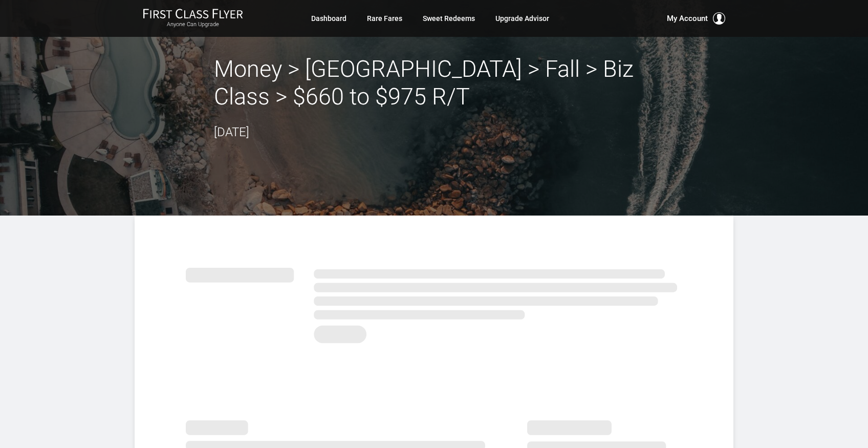 This screenshot has height=448, width=868. What do you see at coordinates (687, 18) in the screenshot?
I see `span: My Account` at bounding box center [687, 18].